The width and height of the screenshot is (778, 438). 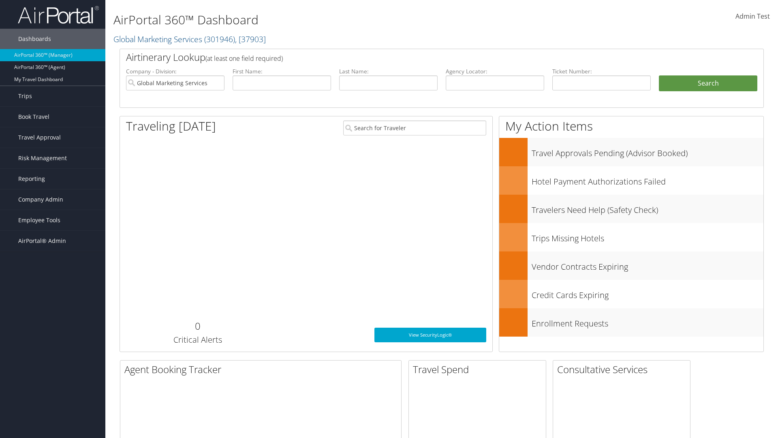 What do you see at coordinates (631, 209) in the screenshot?
I see `a: Travelers Need Help (Safety Check)` at bounding box center [631, 209].